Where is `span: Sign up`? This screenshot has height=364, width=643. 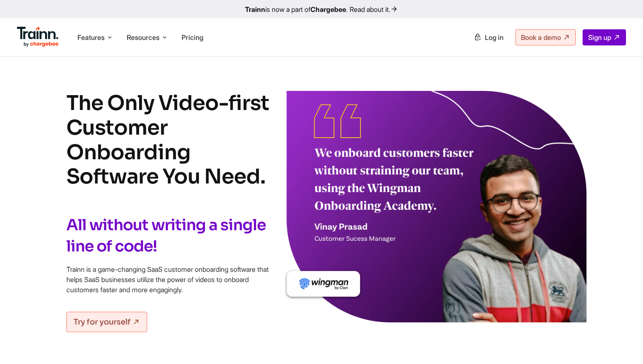 span: Sign up is located at coordinates (600, 38).